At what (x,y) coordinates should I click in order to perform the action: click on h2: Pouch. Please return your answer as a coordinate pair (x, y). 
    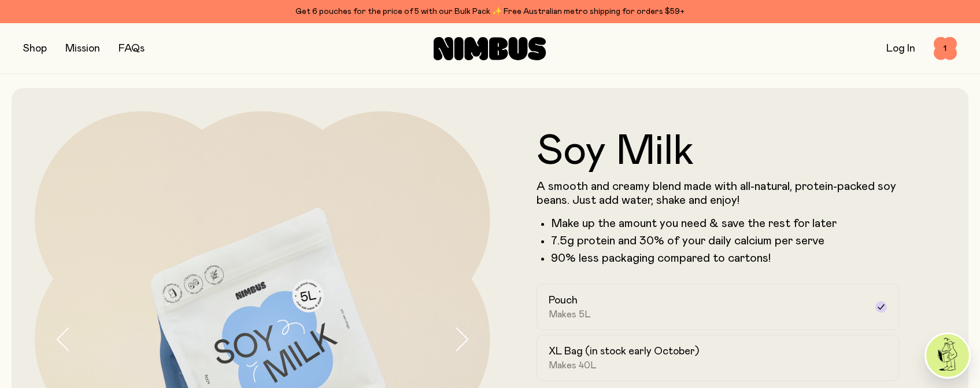
    Looking at the image, I should click on (563, 300).